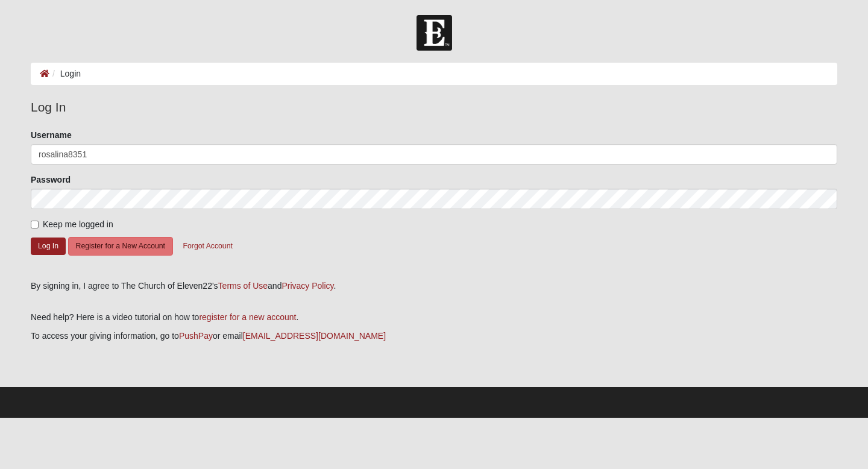 This screenshot has width=868, height=469. I want to click on input: Keep me logged in, so click(35, 224).